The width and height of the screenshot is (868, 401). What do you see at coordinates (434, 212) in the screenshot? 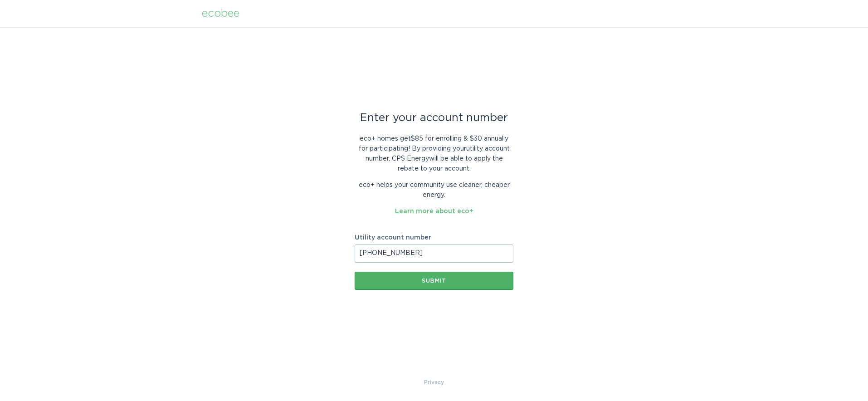
I see `a: Learn more about eco+` at bounding box center [434, 212].